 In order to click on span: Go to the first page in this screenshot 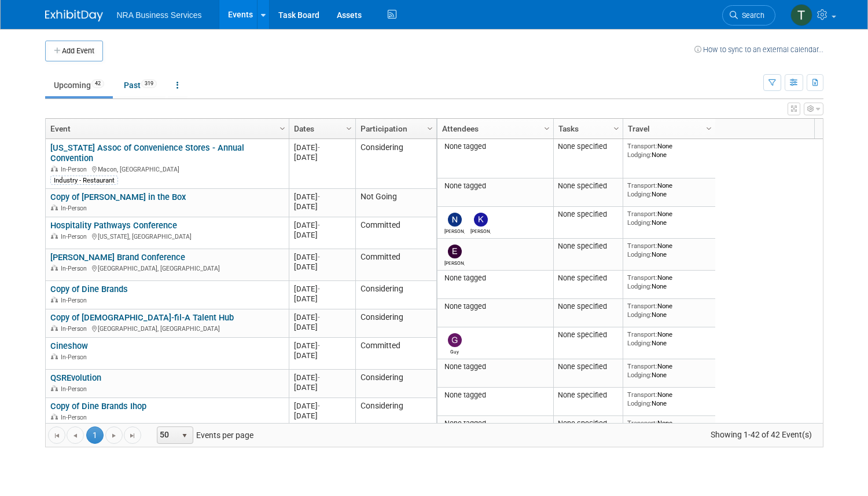, I will do `click(56, 436)`.